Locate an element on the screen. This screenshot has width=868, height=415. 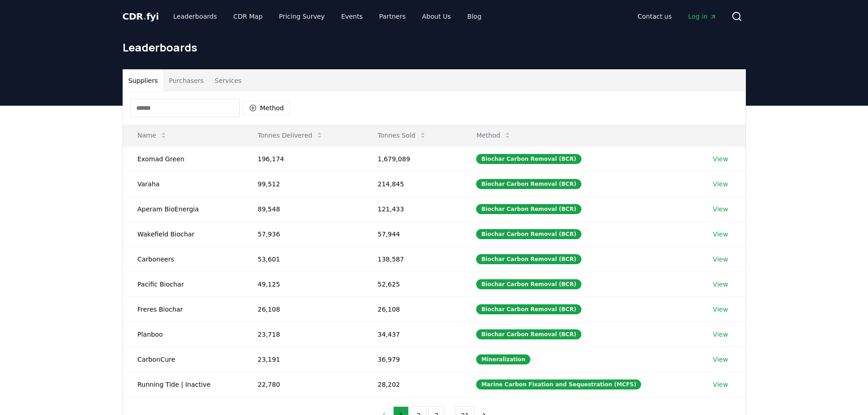
td: Planboo is located at coordinates (183, 334).